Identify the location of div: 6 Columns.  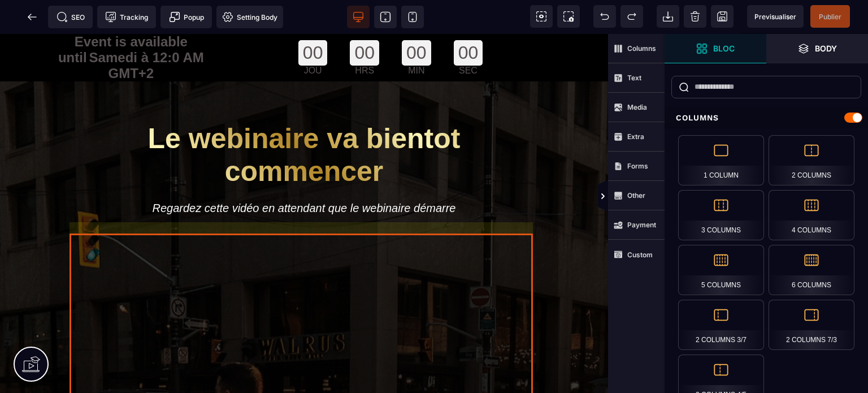
(811, 270).